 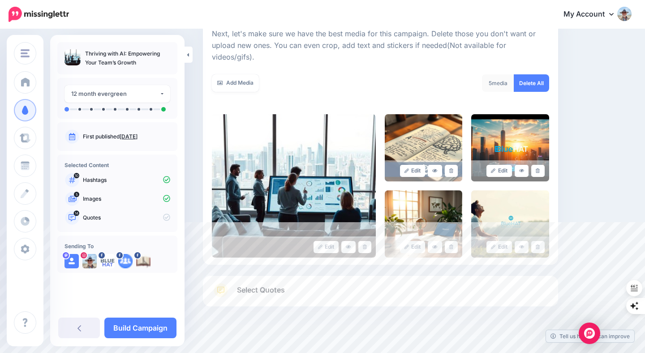 What do you see at coordinates (38, 14) in the screenshot?
I see `img: Missinglettr` at bounding box center [38, 14].